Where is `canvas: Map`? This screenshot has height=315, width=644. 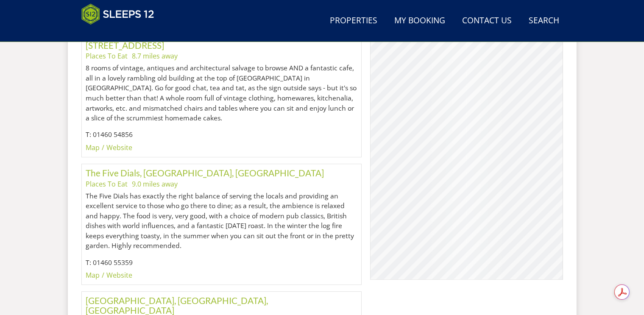
canvas: Map is located at coordinates (466, 142).